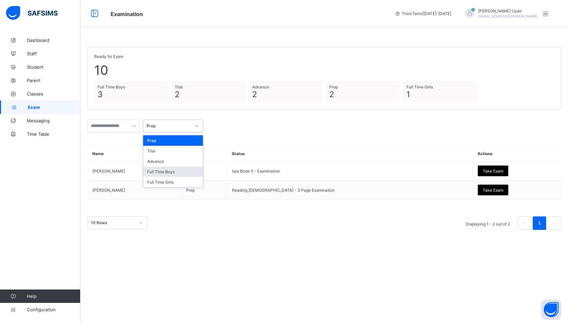  What do you see at coordinates (173, 172) in the screenshot?
I see `div: Full Time Boys` at bounding box center [173, 172].